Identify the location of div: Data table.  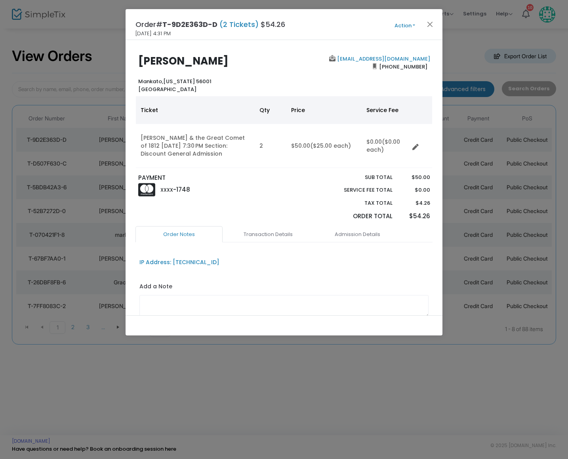
(284, 132).